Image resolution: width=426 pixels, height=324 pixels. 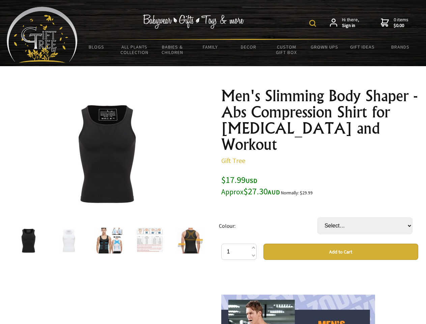 I want to click on strong: $0.00, so click(x=401, y=26).